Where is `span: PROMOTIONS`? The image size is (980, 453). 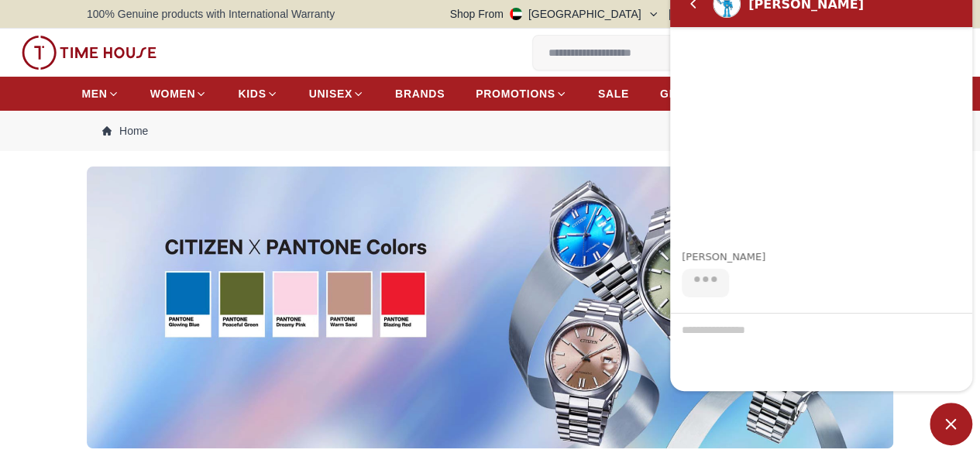
span: PROMOTIONS is located at coordinates (515, 93).